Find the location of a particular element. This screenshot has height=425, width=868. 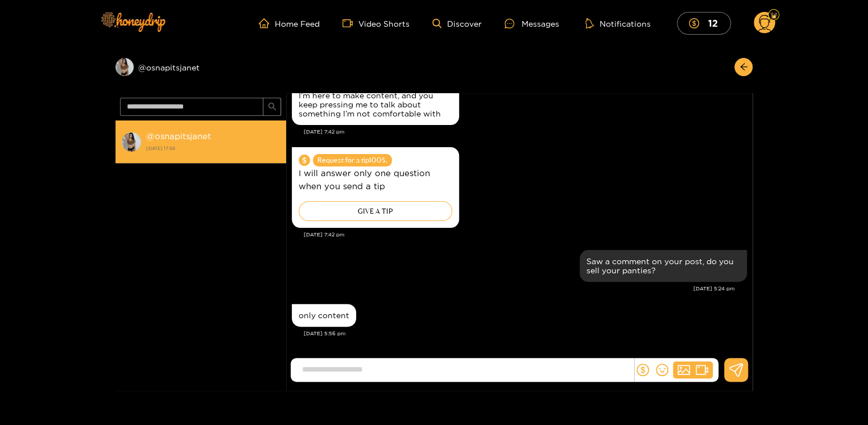

div: I’m here to make content, and you keep pressing me to talk about something I’m not comfortable with is located at coordinates (375, 105).